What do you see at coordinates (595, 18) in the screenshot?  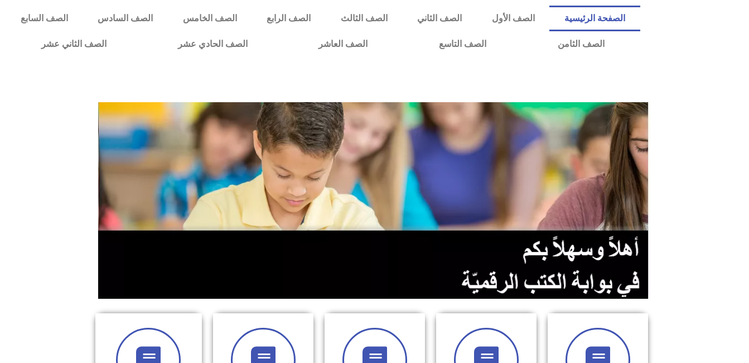 I see `a: الصفحة الرئيسية` at bounding box center [595, 18].